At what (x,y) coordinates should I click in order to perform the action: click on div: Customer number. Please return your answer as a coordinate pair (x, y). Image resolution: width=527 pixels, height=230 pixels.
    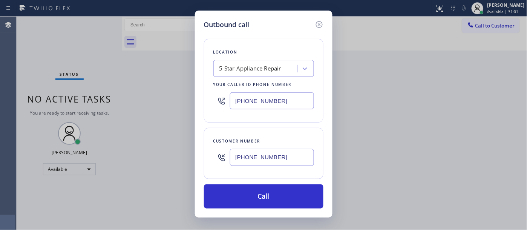
    Looking at the image, I should click on (263, 141).